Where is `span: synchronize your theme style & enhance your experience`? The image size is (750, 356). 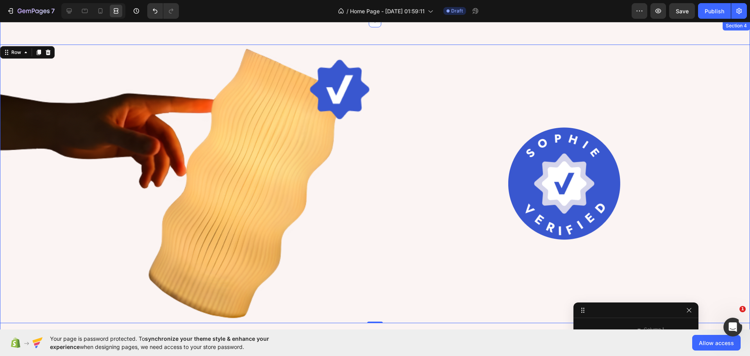 span: synchronize your theme style & enhance your experience is located at coordinates (159, 343).